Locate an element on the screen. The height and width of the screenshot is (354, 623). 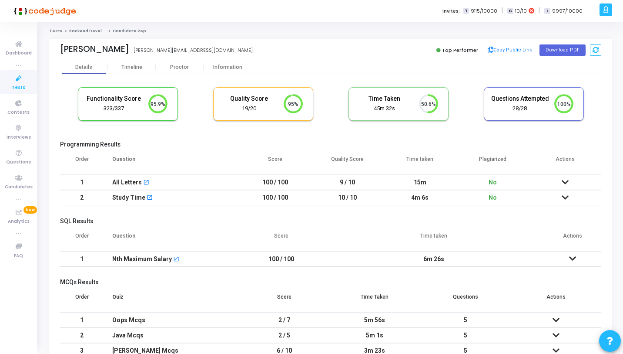
div: 5m 1s is located at coordinates (375, 335).